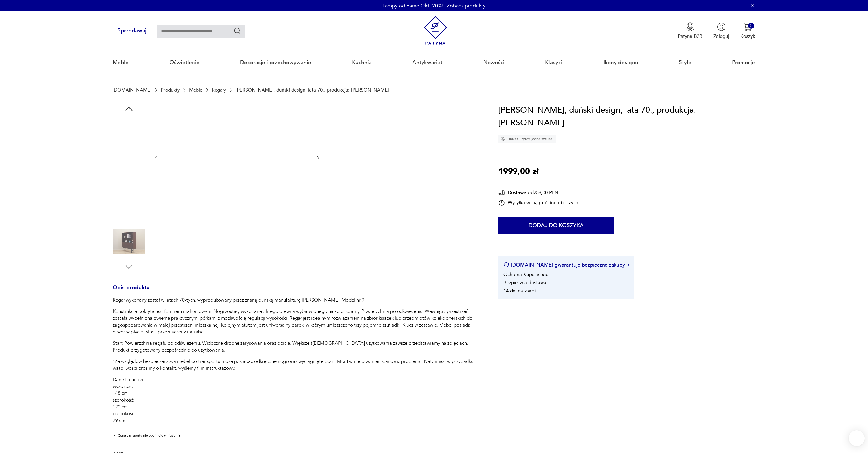 Image resolution: width=868 pixels, height=453 pixels. Describe the element at coordinates (538, 203) in the screenshot. I see `div: Wysyłka w ciągu 7 dni roboczych` at that location.